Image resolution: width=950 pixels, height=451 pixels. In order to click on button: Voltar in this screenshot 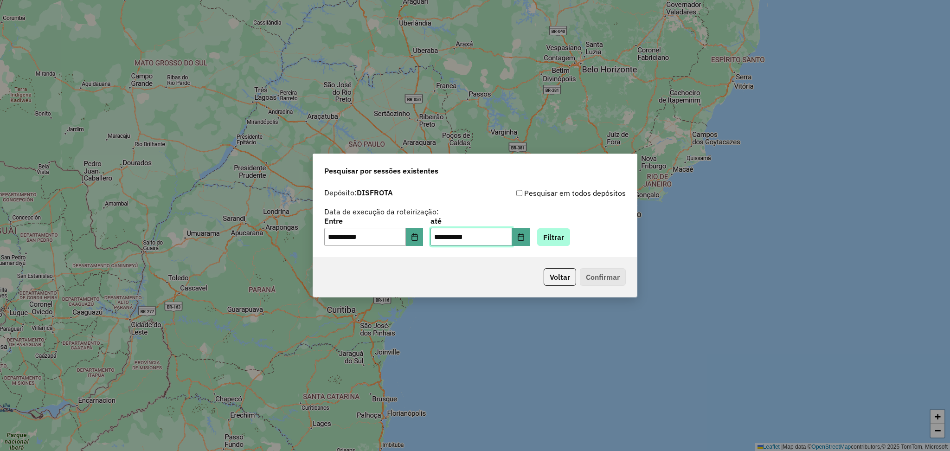, I will do `click(560, 277)`.